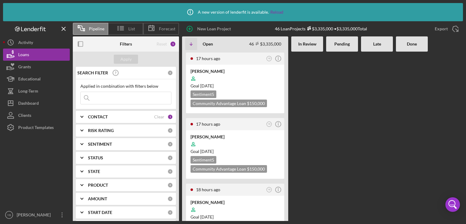  Describe the element at coordinates (96, 29) in the screenshot. I see `span: Pipeline` at that location.